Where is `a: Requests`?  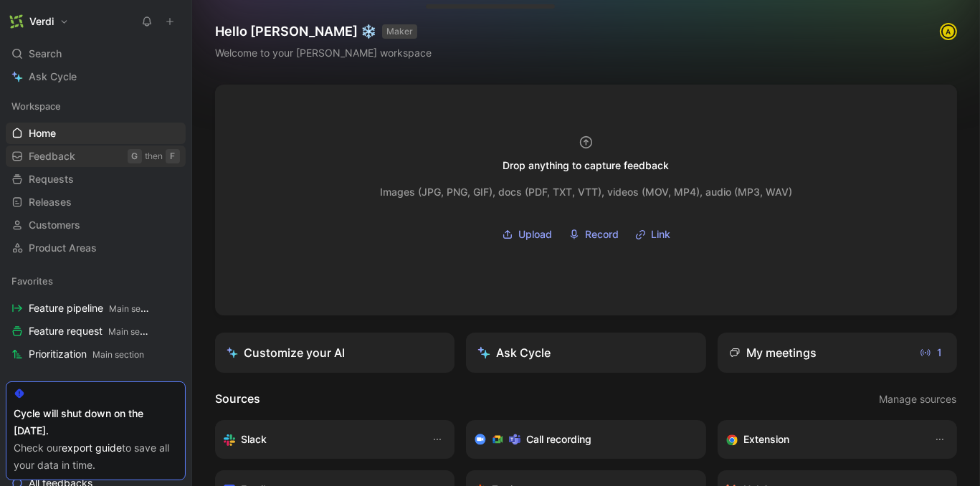 a: Requests is located at coordinates (95, 179).